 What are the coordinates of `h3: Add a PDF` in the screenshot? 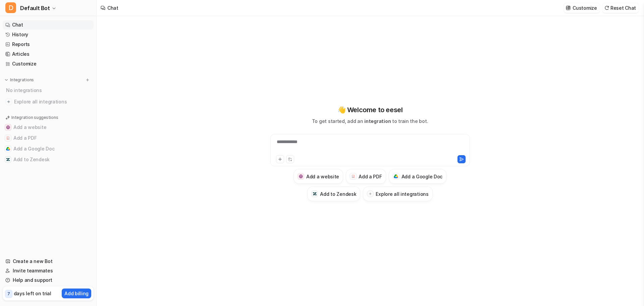 It's located at (370, 176).